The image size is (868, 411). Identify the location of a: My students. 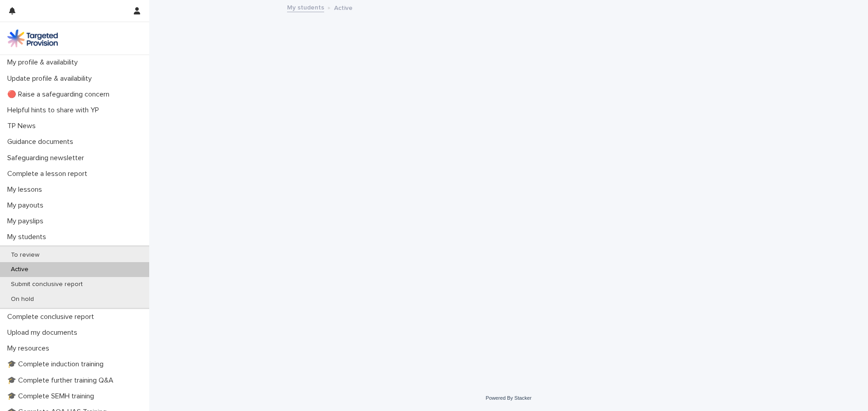
(305, 7).